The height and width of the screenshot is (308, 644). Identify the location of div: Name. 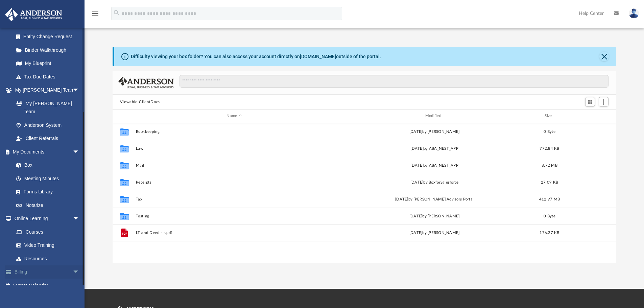
(234, 116).